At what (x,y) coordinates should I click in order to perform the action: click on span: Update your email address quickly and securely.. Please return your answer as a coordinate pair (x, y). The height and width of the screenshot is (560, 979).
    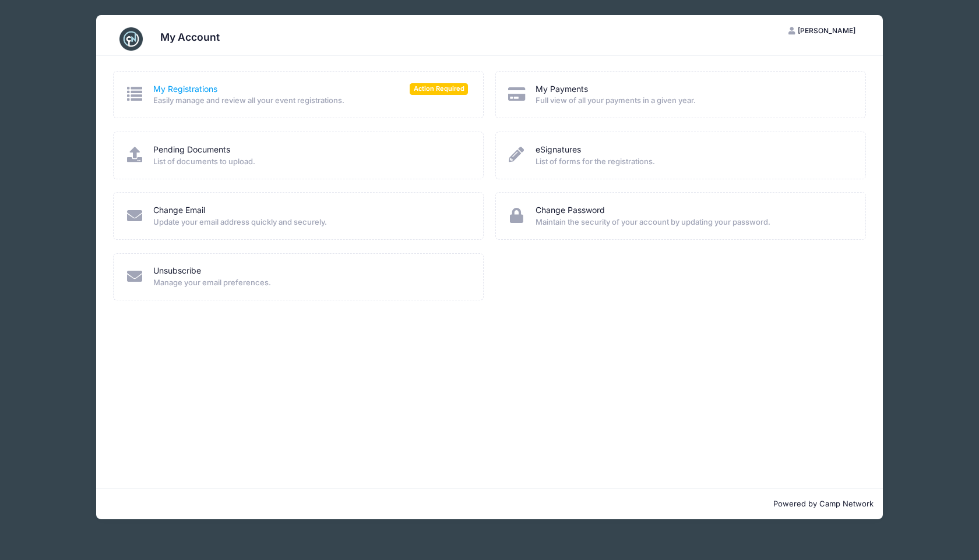
    Looking at the image, I should click on (310, 223).